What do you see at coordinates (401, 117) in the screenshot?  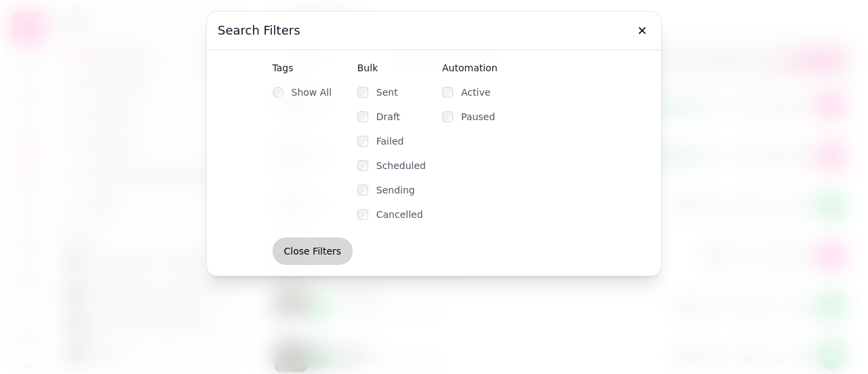 I see `label: Draft` at bounding box center [401, 117].